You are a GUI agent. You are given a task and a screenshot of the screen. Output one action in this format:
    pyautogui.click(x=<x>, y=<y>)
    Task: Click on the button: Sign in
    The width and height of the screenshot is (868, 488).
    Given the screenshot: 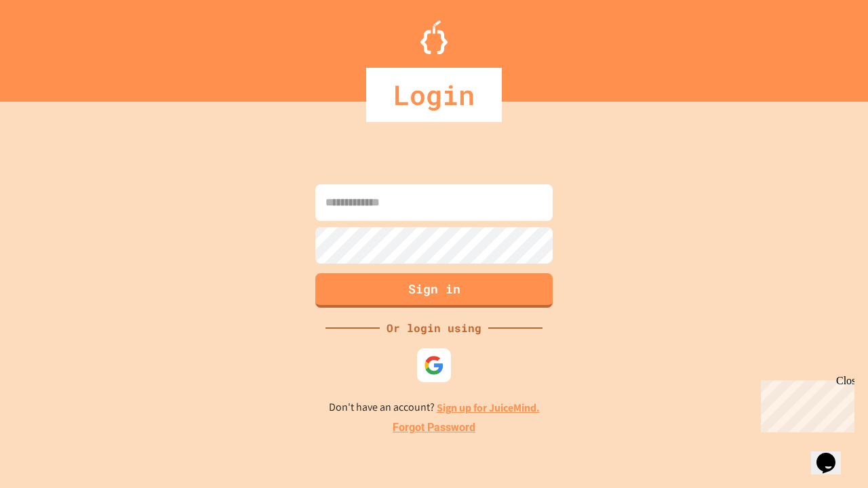 What is the action you would take?
    pyautogui.click(x=434, y=290)
    